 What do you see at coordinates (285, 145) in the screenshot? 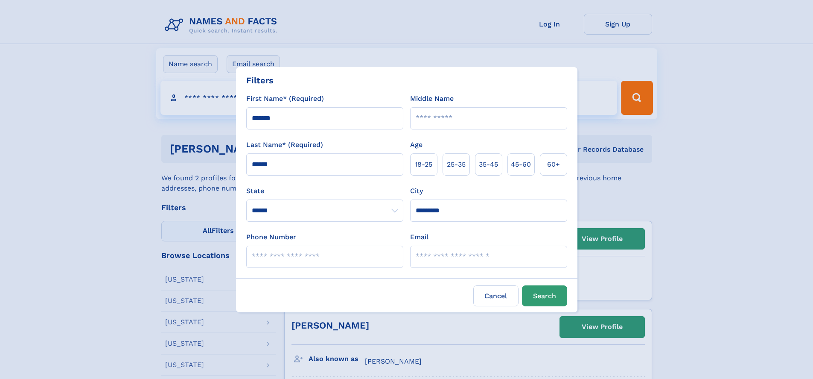
I see `label: Last Name* (Required)` at bounding box center [285, 145].